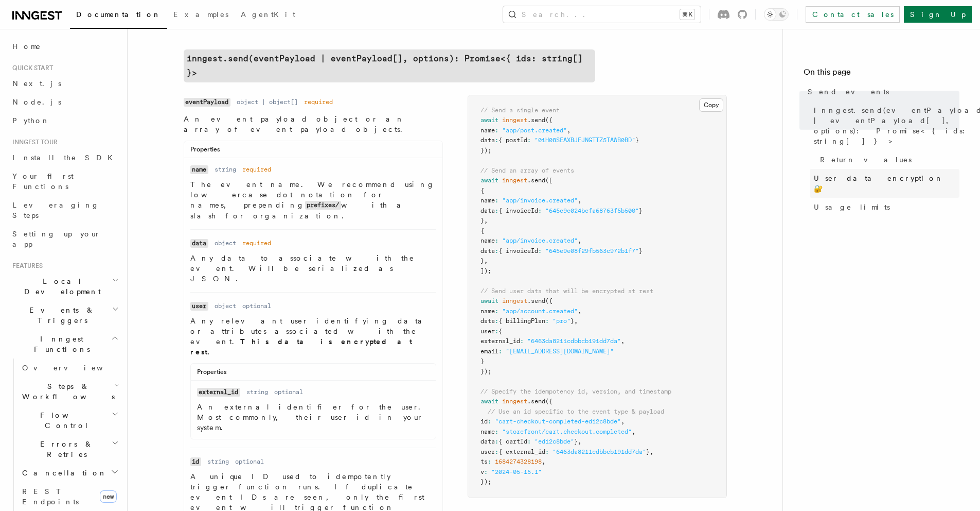  I want to click on span: 1684274328198, so click(518, 461).